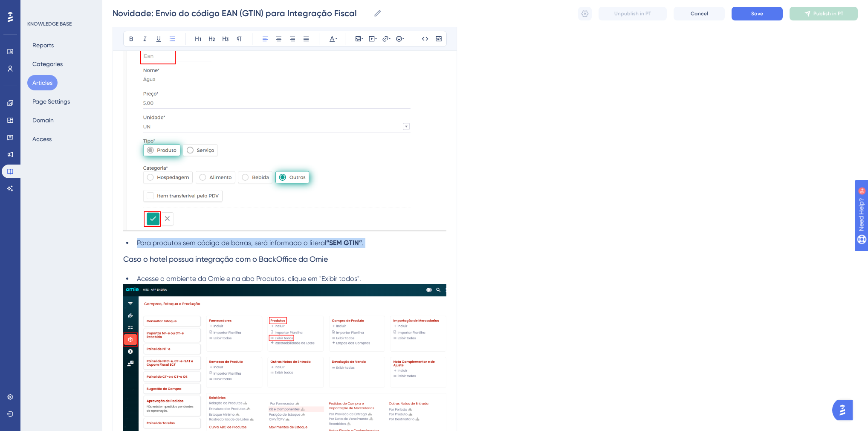 The image size is (868, 431). What do you see at coordinates (43, 45) in the screenshot?
I see `button: Reports` at bounding box center [43, 45].